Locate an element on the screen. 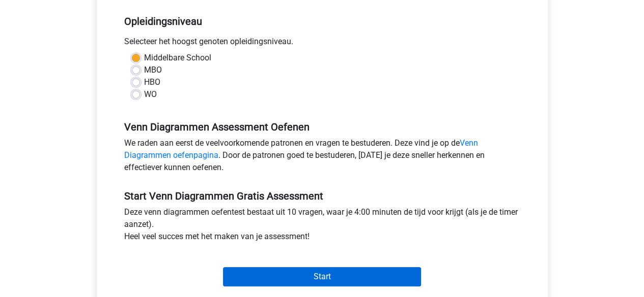  input: Start is located at coordinates (322, 277).